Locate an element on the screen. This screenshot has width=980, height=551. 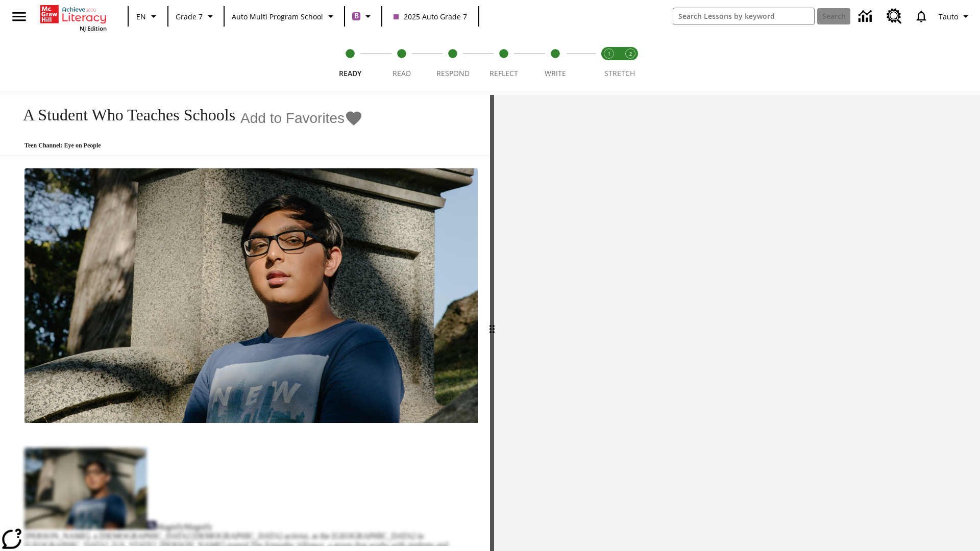
span: Ready is located at coordinates (350, 72).